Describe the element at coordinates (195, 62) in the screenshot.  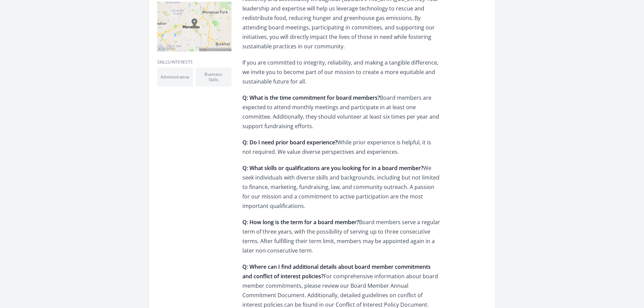
I see `h3: Skills/Interests` at that location.